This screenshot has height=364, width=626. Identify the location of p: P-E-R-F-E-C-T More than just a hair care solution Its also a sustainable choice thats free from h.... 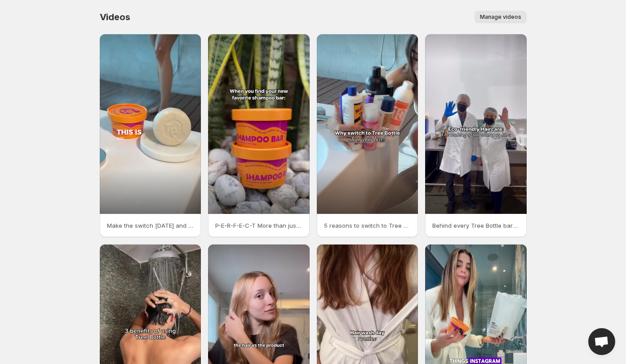
(258, 226).